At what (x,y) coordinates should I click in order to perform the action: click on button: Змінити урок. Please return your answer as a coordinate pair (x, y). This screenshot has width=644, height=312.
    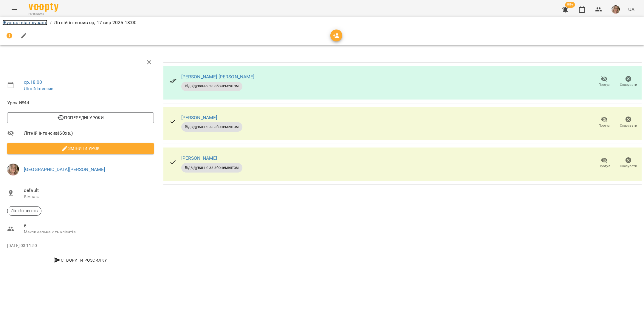
    Looking at the image, I should click on (81, 149).